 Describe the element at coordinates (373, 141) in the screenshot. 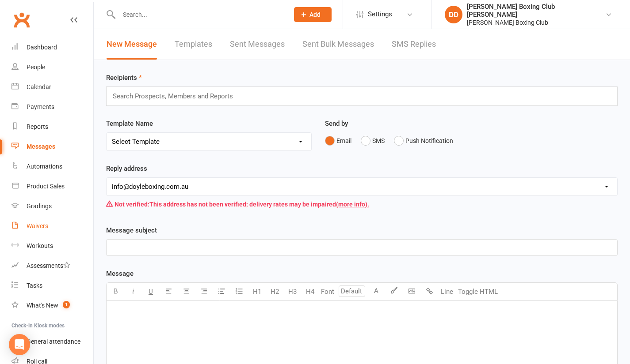

I see `button: SMS` at that location.